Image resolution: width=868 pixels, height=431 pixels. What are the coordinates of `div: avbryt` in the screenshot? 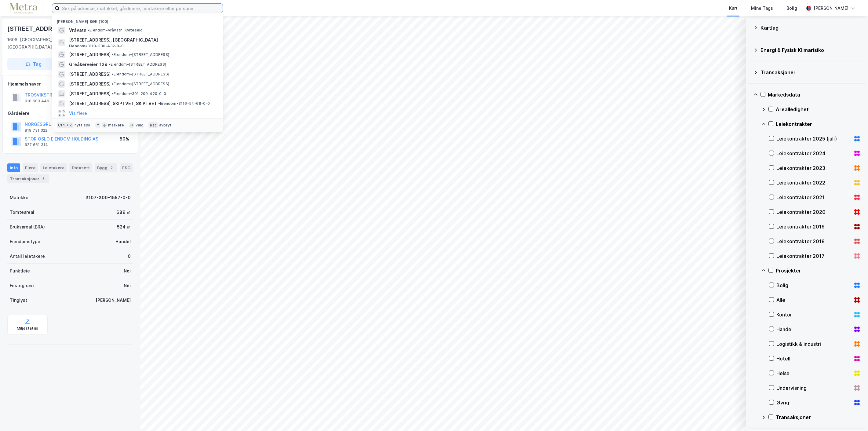 It's located at (165, 125).